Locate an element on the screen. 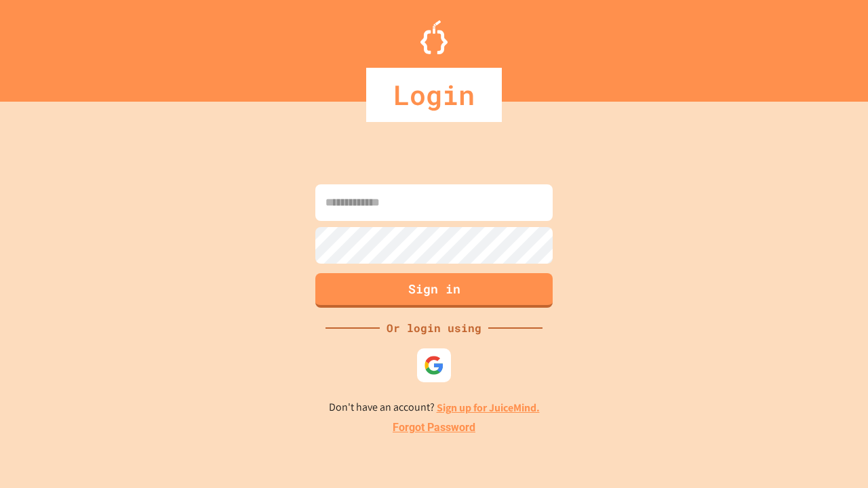  div: Or login using is located at coordinates (434, 328).